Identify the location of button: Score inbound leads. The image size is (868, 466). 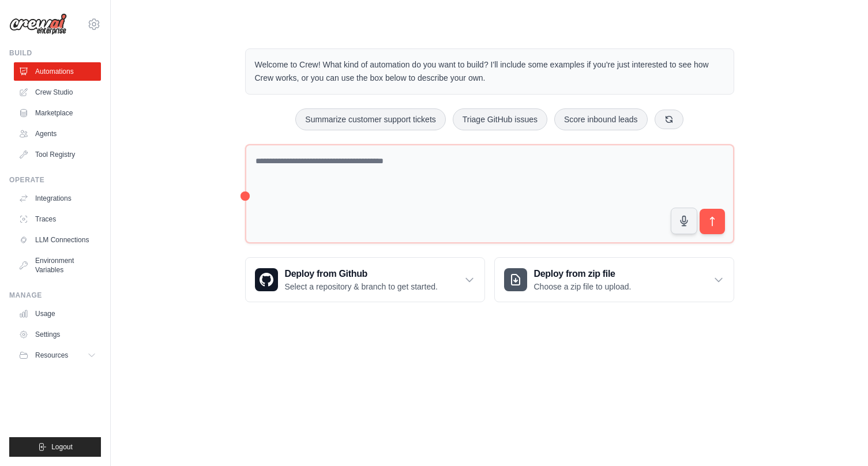
(601, 119).